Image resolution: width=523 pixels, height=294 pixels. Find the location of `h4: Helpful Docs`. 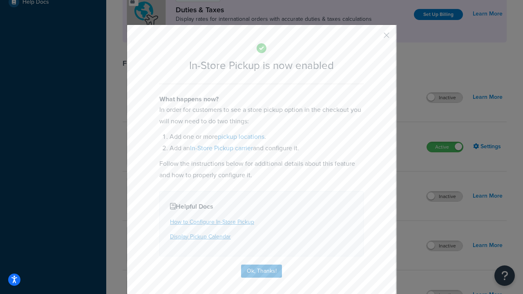

h4: Helpful Docs is located at coordinates (261, 207).